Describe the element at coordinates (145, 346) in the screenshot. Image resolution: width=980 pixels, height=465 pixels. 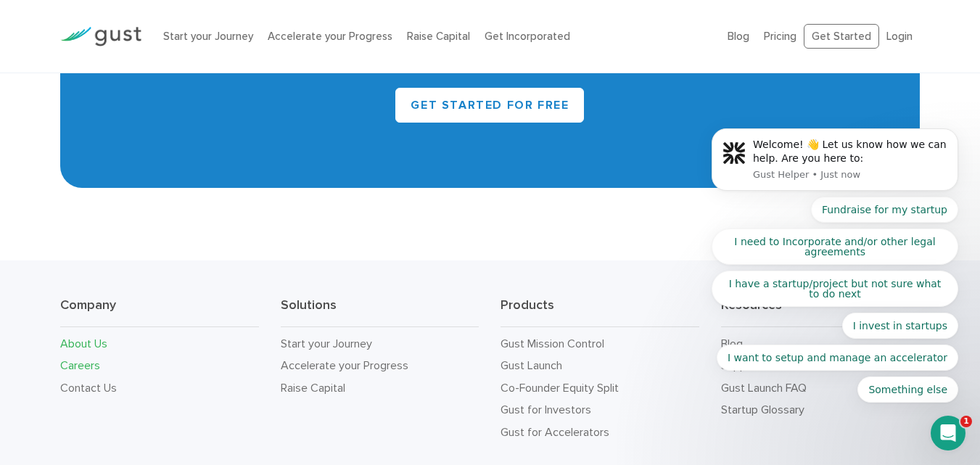
I see `button: Quick reply: I need to Incorporate and/or other legal agreements` at that location.